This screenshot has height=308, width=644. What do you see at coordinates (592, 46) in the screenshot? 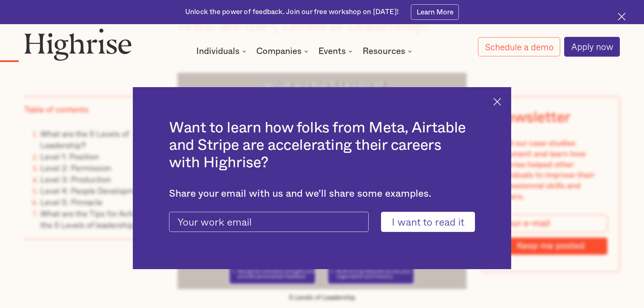
I see `a: Apply now` at bounding box center [592, 46].